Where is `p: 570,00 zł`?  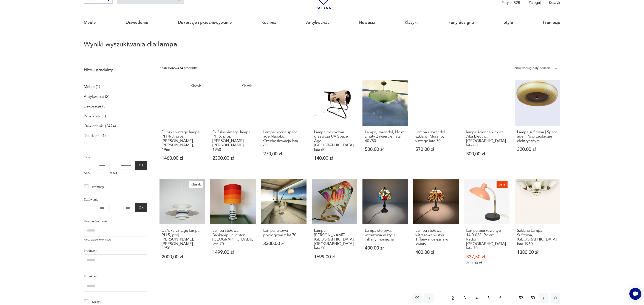
p: 570,00 zł is located at coordinates (436, 149).